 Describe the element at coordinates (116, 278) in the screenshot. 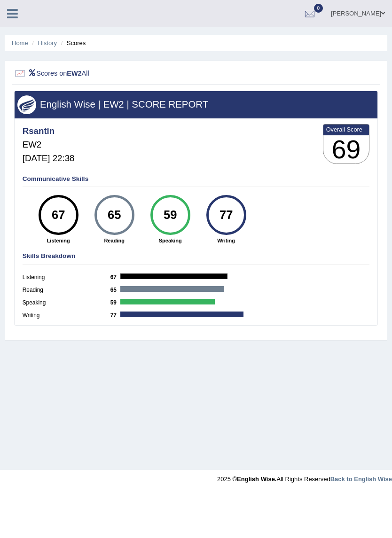

I see `b: 67` at that location.